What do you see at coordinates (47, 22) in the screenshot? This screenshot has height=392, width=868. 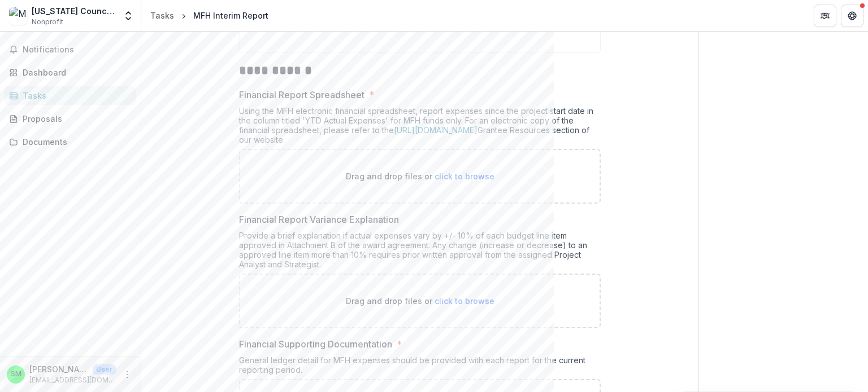 I see `span: Nonprofit` at bounding box center [47, 22].